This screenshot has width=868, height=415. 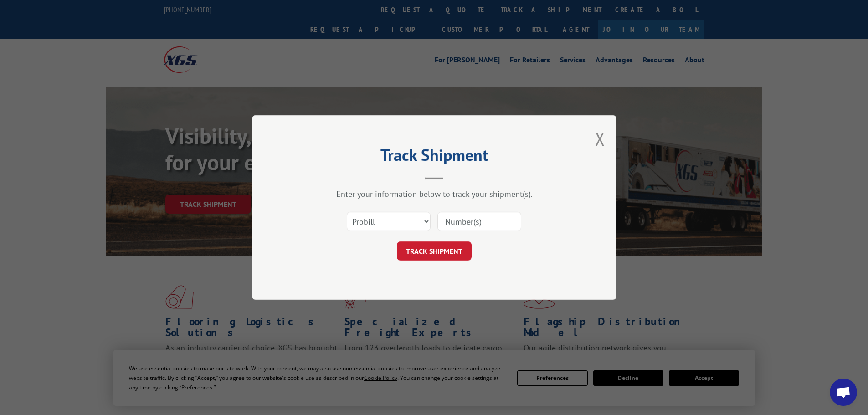 What do you see at coordinates (479, 221) in the screenshot?
I see `input: Number(s)` at bounding box center [479, 221].